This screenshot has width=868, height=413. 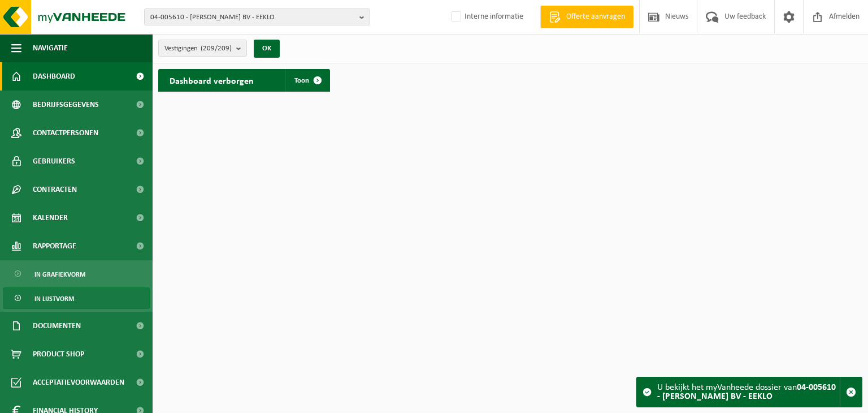 What do you see at coordinates (65, 133) in the screenshot?
I see `span: Contactpersonen` at bounding box center [65, 133].